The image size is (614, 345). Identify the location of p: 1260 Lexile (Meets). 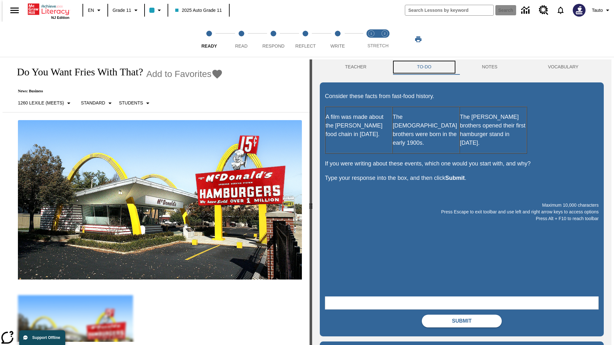
(41, 103).